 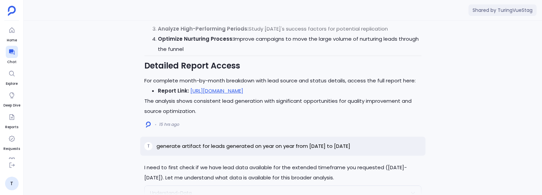 What do you see at coordinates (12, 77) in the screenshot?
I see `a: Explore` at bounding box center [12, 77].